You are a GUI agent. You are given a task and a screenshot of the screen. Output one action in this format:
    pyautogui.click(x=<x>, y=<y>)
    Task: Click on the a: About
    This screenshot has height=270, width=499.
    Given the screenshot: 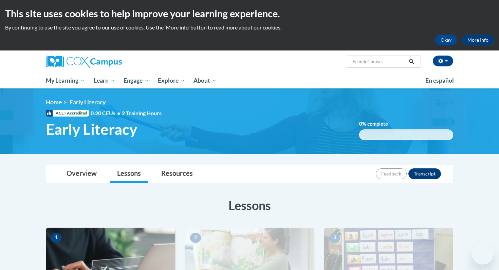 What is the action you would take?
    pyautogui.click(x=205, y=81)
    